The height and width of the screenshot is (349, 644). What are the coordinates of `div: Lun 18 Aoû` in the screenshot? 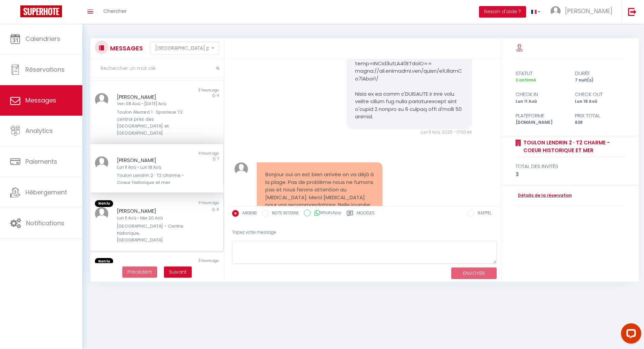 It's located at (600, 101).